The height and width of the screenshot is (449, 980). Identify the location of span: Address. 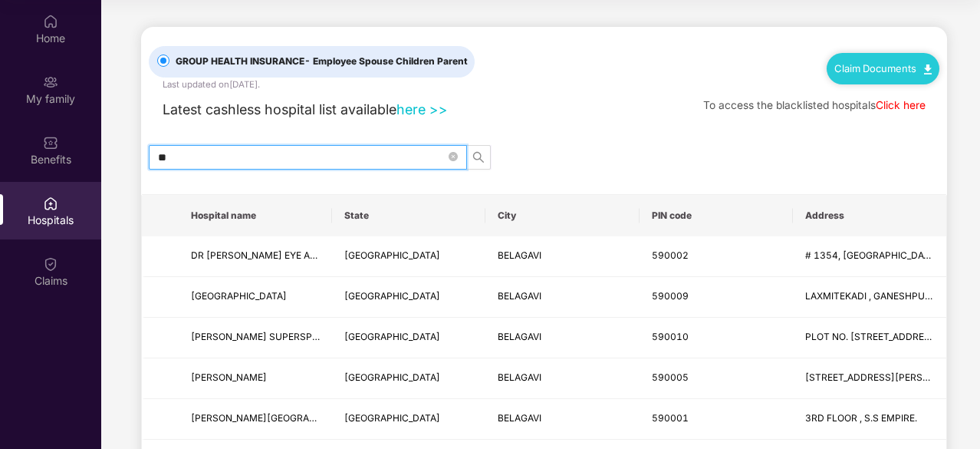
(870, 216).